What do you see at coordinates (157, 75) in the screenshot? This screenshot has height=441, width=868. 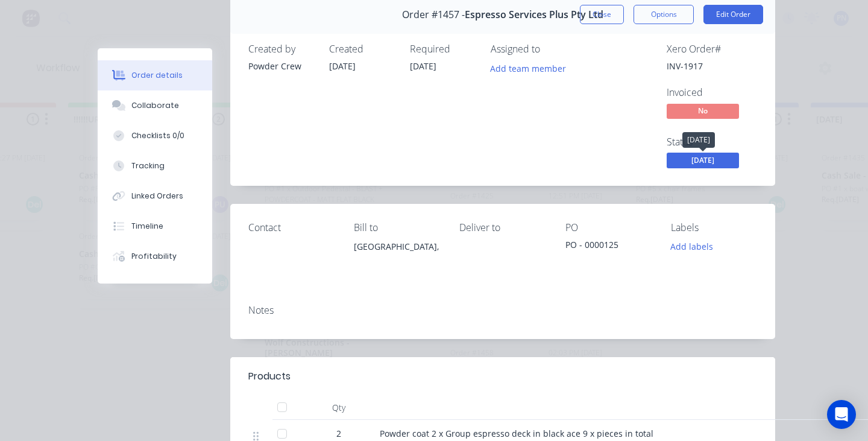 I see `div: Order details` at bounding box center [157, 75].